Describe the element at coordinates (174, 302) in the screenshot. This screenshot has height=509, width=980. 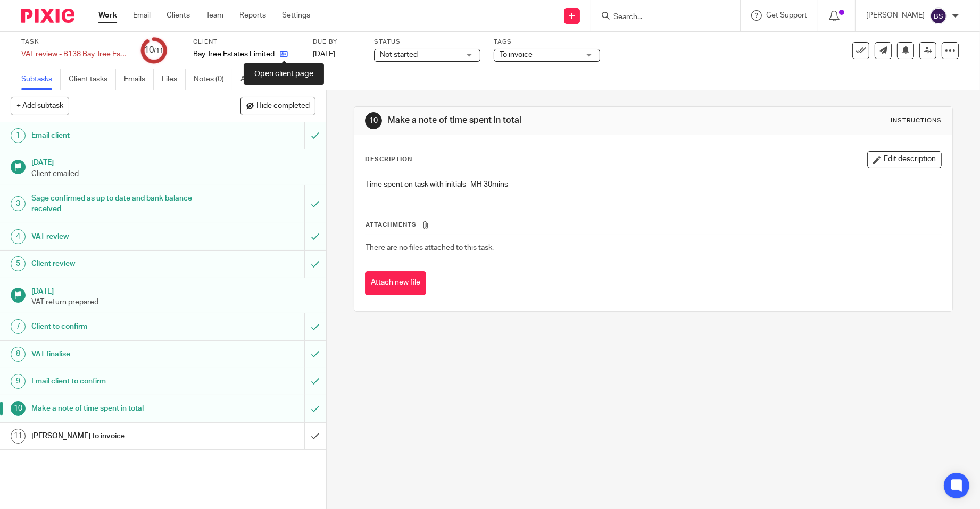
I see `p: VAT return prepared` at that location.